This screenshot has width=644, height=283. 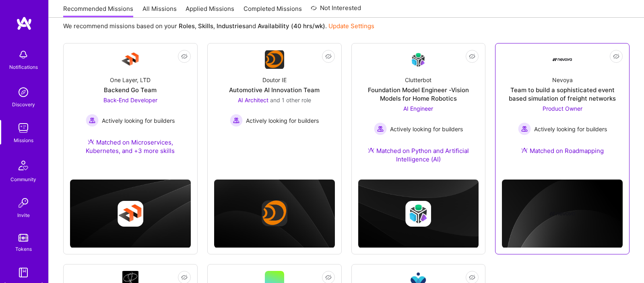 What do you see at coordinates (23, 215) in the screenshot?
I see `div: Invite` at bounding box center [23, 215].